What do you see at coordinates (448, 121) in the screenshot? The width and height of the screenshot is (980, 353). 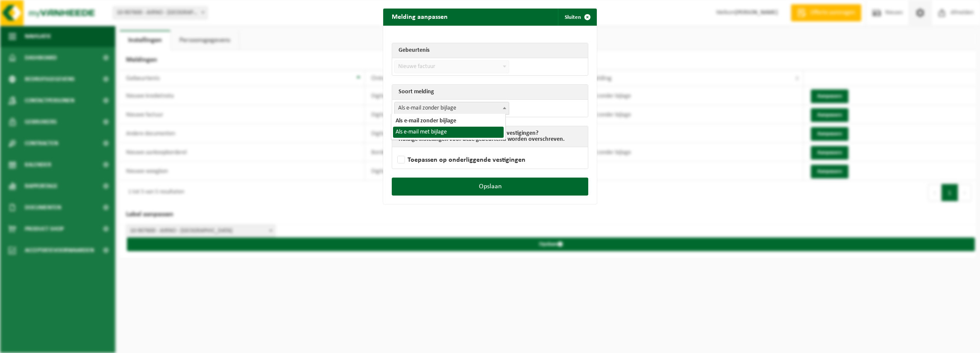 I see `li: Als e-mail zonder bijlage` at bounding box center [448, 121].